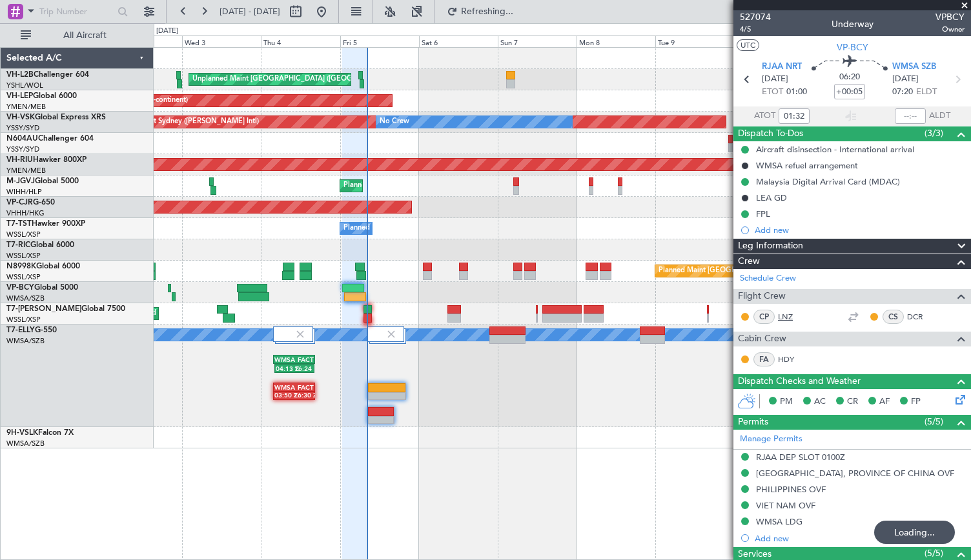 This screenshot has width=971, height=560. What do you see at coordinates (458, 41) in the screenshot?
I see `div: Sat 6` at bounding box center [458, 41].